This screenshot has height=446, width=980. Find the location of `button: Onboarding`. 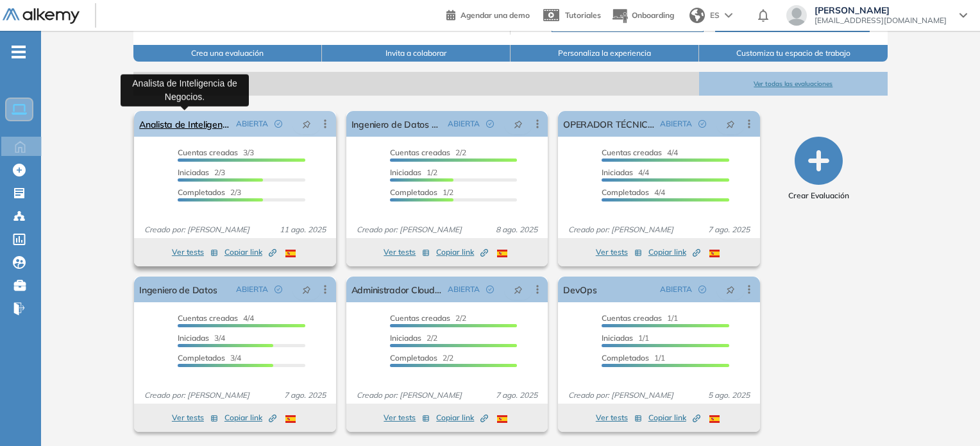

button: Onboarding is located at coordinates (643, 16).